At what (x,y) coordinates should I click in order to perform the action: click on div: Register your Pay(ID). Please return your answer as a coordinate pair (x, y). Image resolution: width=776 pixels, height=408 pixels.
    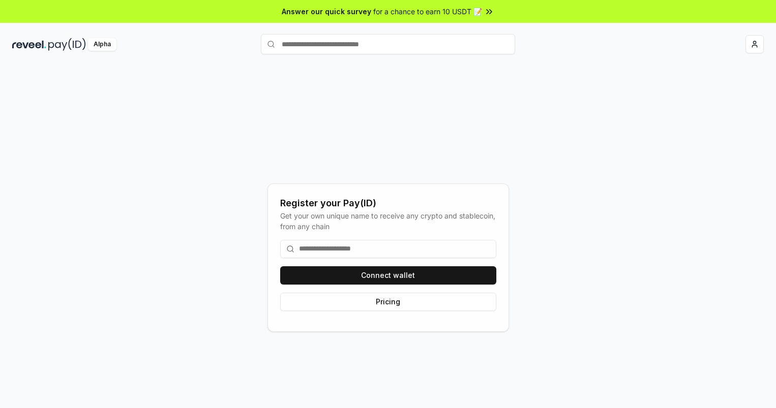
    Looking at the image, I should click on (388, 203).